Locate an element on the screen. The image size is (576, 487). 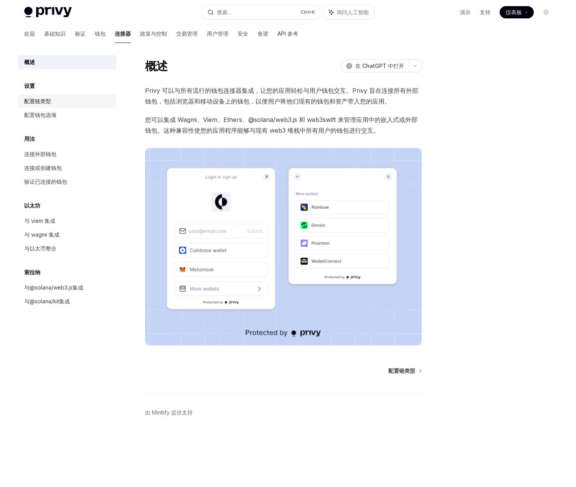
font: 询问人工智能 is located at coordinates (353, 12).